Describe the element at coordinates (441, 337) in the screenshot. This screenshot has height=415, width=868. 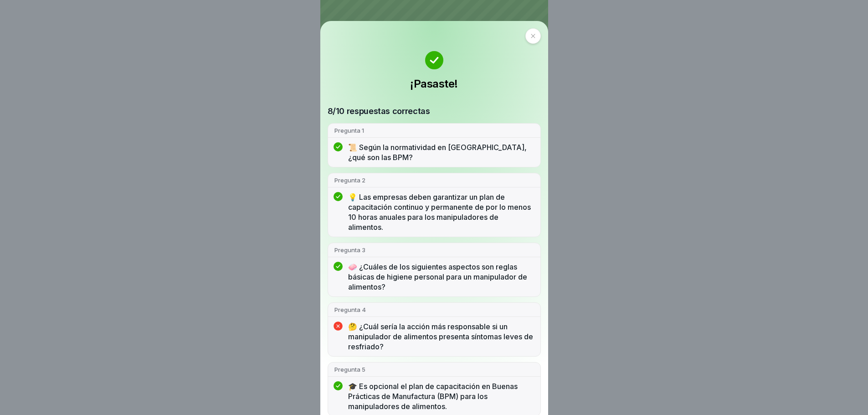
I see `font: 🤔 ¿Cuál sería la acción más responsable si un manipulador de alimentos presenta síntomas leves de...` at that location.